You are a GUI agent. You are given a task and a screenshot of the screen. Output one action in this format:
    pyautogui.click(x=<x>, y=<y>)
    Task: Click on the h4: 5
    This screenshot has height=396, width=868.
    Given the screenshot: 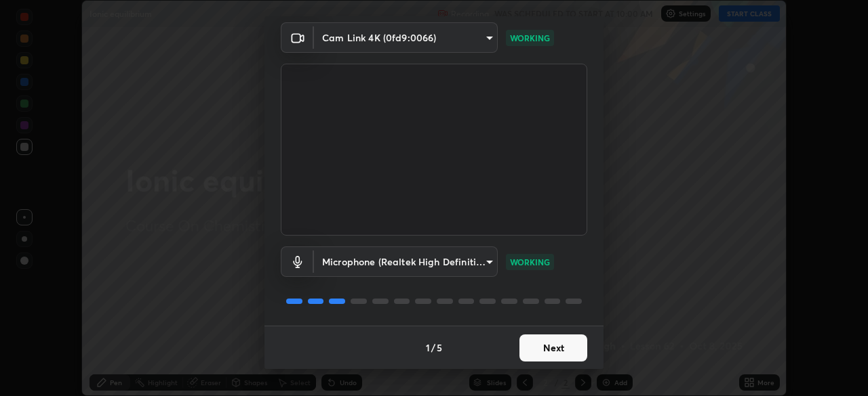 What is the action you would take?
    pyautogui.click(x=439, y=347)
    